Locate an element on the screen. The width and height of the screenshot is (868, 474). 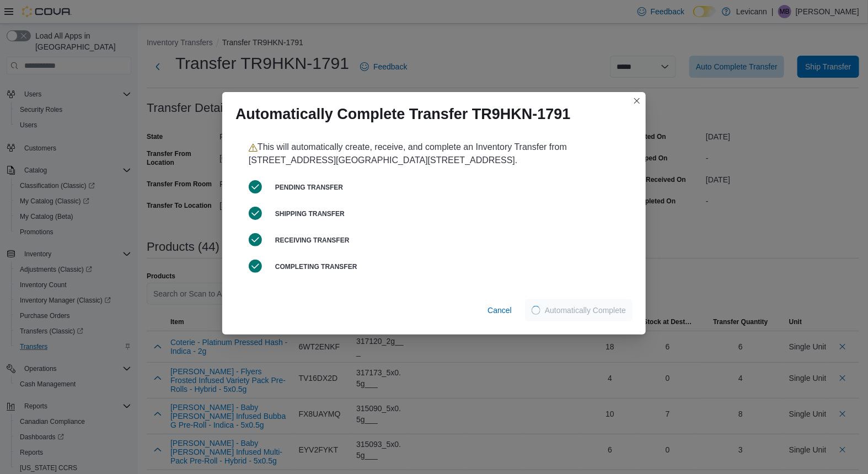
span: Loading is located at coordinates (536, 310).